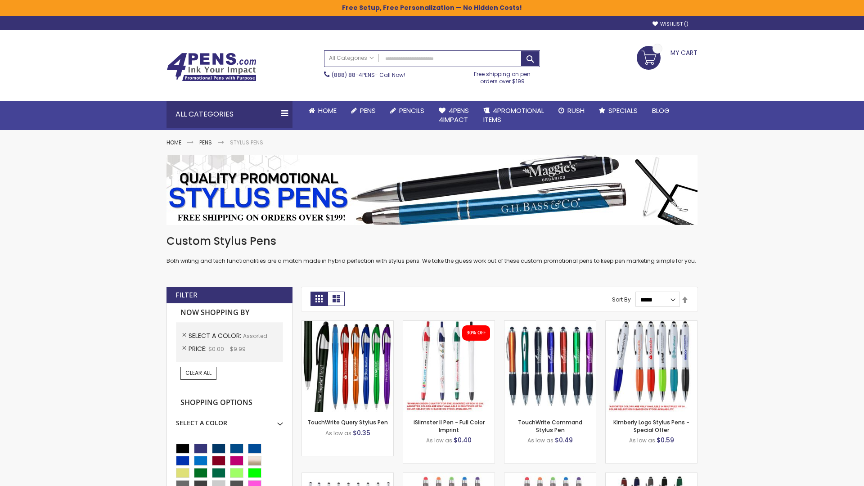  Describe the element at coordinates (327, 110) in the screenshot. I see `span: Home` at that location.